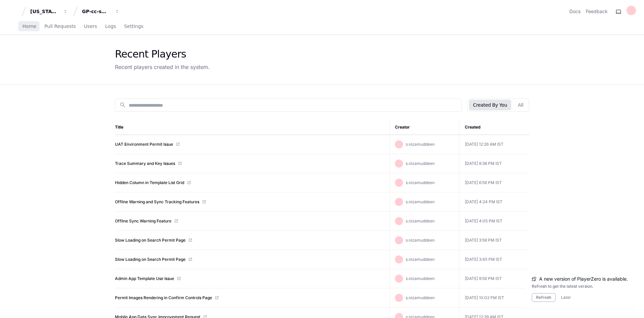 This screenshot has width=644, height=318. Describe the element at coordinates (133, 26) in the screenshot. I see `a: Settings` at that location.